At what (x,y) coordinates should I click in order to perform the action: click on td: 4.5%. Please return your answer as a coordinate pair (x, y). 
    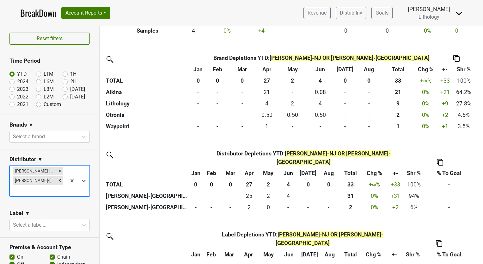
    Looking at the image, I should click on (464, 115).